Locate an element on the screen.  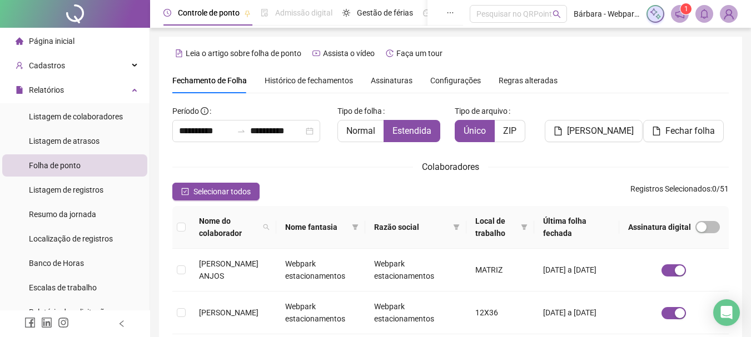
span: Colaboradores is located at coordinates (450, 167).